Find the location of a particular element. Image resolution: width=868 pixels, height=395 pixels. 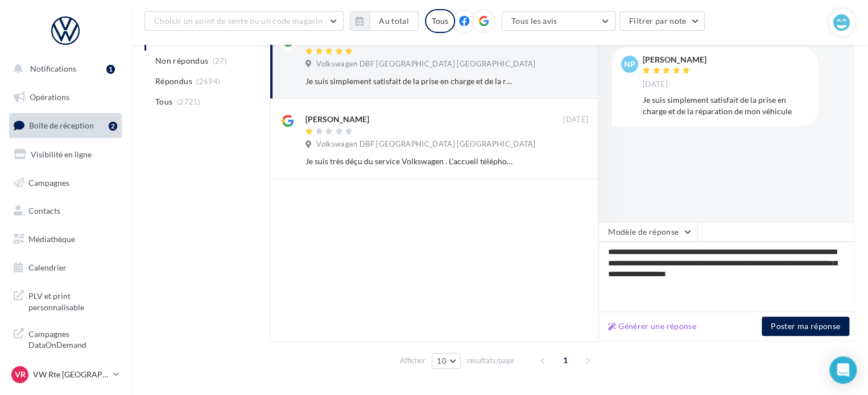

button: Notifications 1 is located at coordinates (63, 69).